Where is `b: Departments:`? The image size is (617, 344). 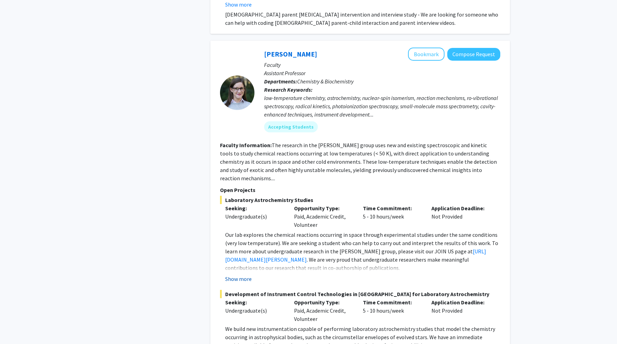 b: Departments: is located at coordinates (281, 81).